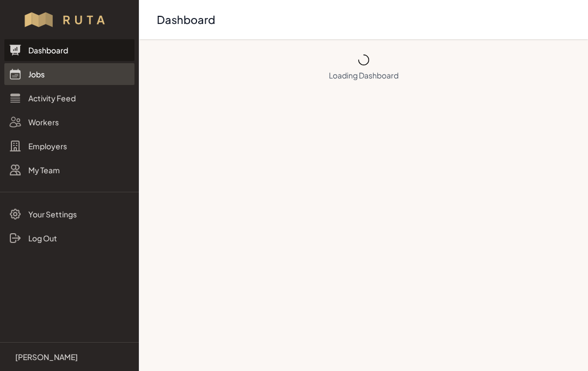 The image size is (588, 371). What do you see at coordinates (364, 75) in the screenshot?
I see `p: Loading Dashboard` at bounding box center [364, 75].